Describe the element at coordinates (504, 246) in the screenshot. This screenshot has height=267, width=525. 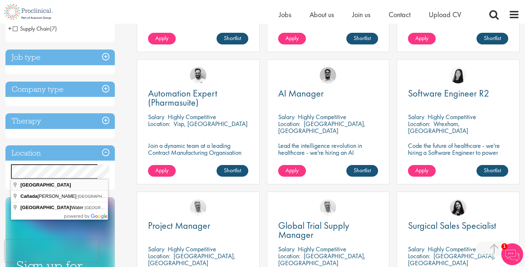
I see `span: 1` at that location.